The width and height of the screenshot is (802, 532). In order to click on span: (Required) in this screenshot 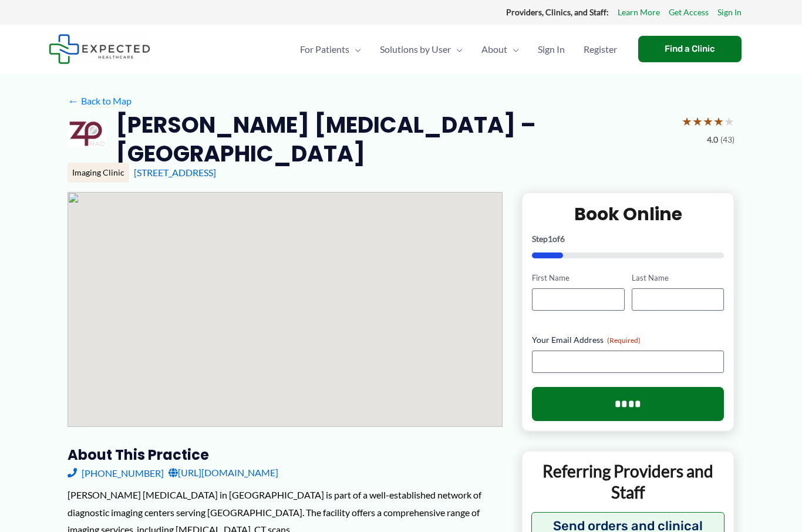, I will do `click(624, 340)`.